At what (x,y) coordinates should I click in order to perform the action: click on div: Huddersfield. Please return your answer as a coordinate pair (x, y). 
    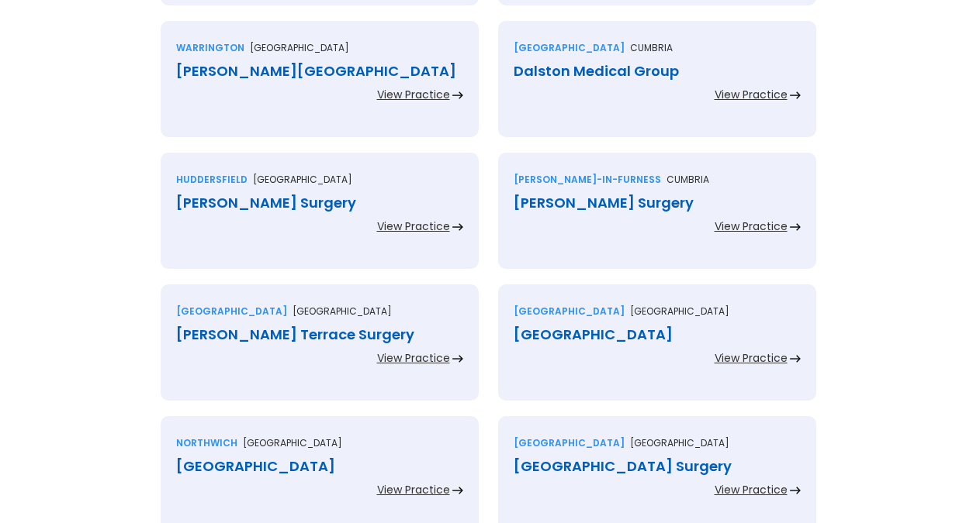
    Looking at the image, I should click on (212, 180).